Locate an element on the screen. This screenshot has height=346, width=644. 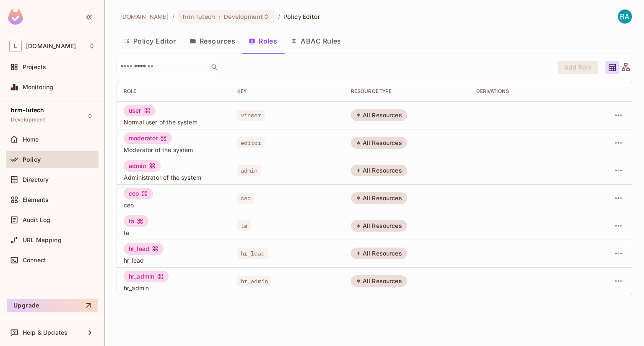
span: the active workspace is located at coordinates (144, 16).